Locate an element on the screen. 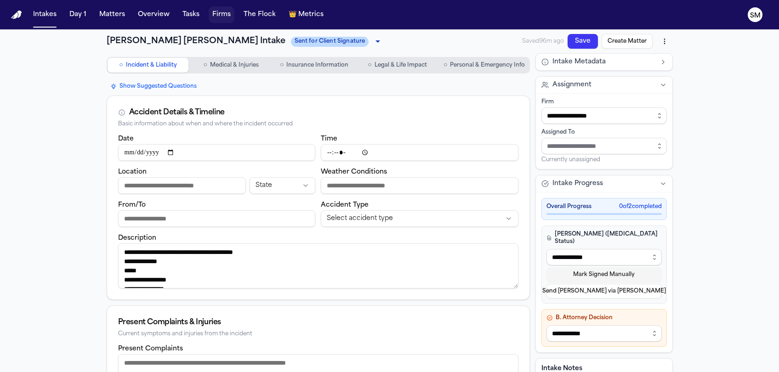 The image size is (779, 372). input: Select firm is located at coordinates (604, 116).